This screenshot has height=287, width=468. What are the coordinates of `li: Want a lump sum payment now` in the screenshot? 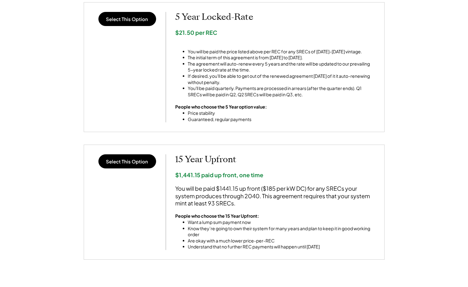 It's located at (282, 222).